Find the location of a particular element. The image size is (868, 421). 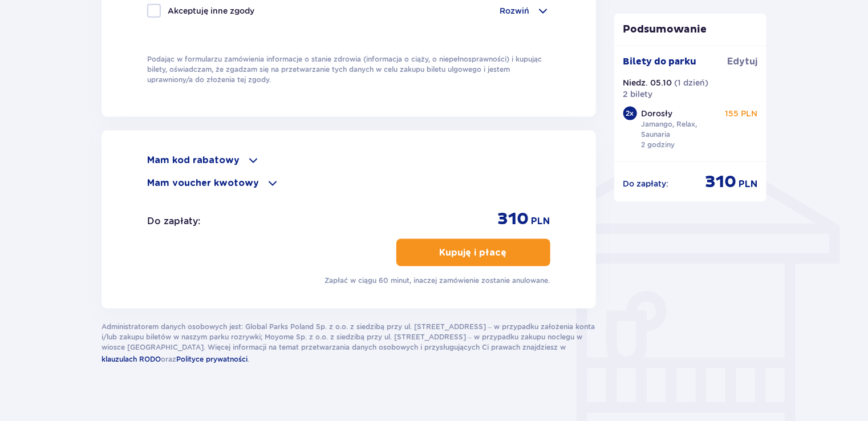

span: Edytuj is located at coordinates (742, 61).